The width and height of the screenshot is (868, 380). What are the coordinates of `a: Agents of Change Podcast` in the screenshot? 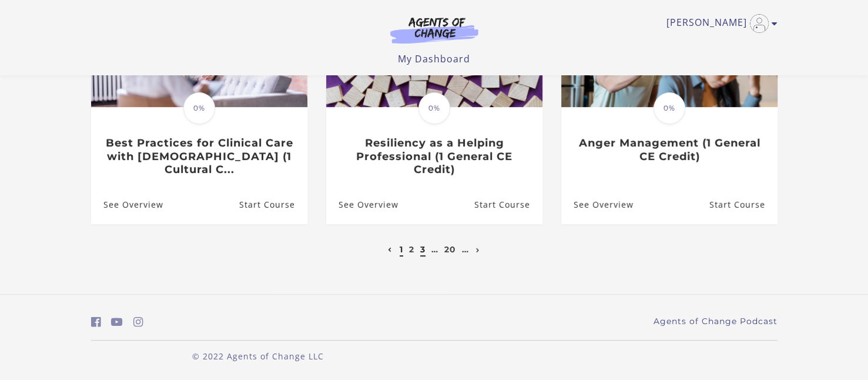 It's located at (716, 321).